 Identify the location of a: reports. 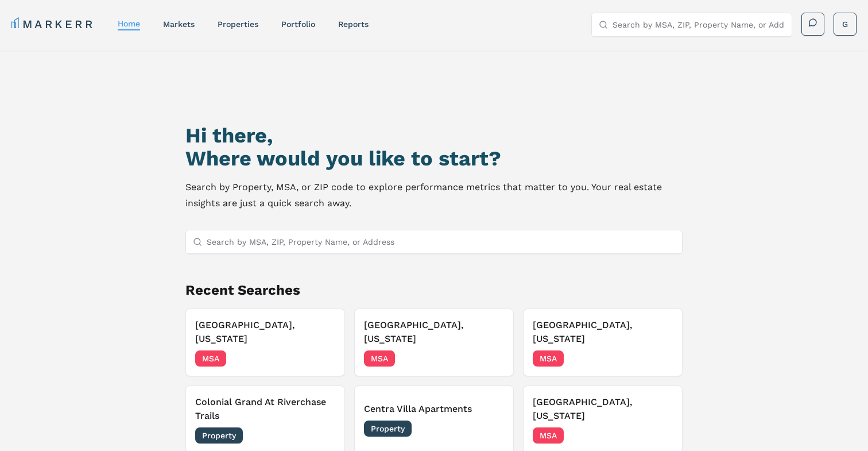
(353, 24).